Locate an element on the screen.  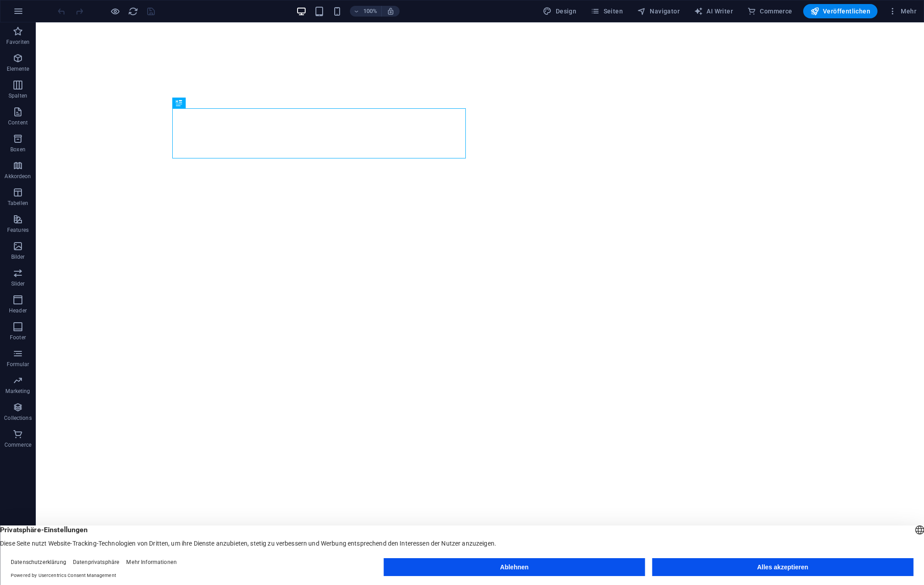
span: Mehr is located at coordinates (902, 11).